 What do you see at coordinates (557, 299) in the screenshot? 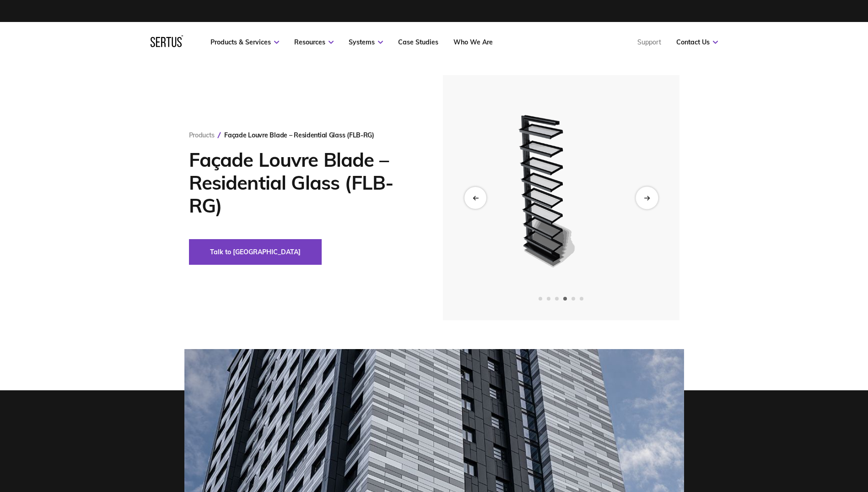
I see `span: Go to slide 3` at bounding box center [557, 299].